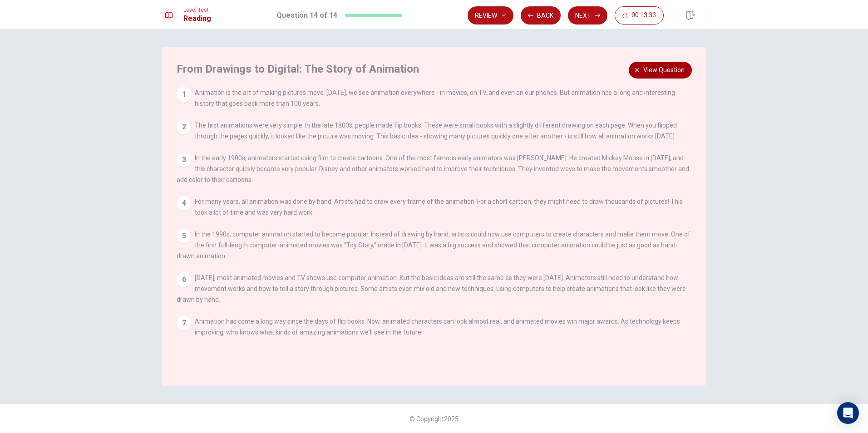 The height and width of the screenshot is (433, 868). What do you see at coordinates (639, 16) in the screenshot?
I see `button: 00:13:33` at bounding box center [639, 16].